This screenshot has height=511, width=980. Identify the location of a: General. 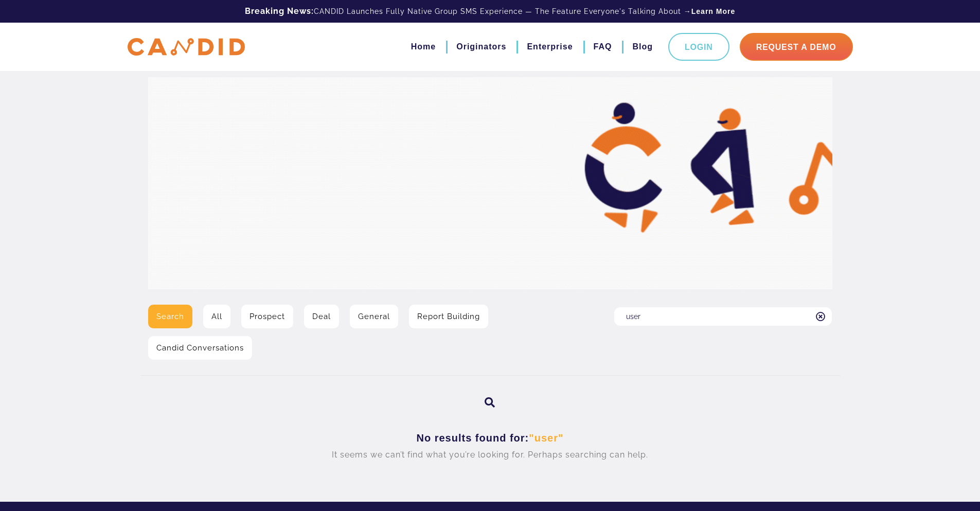
(374, 317).